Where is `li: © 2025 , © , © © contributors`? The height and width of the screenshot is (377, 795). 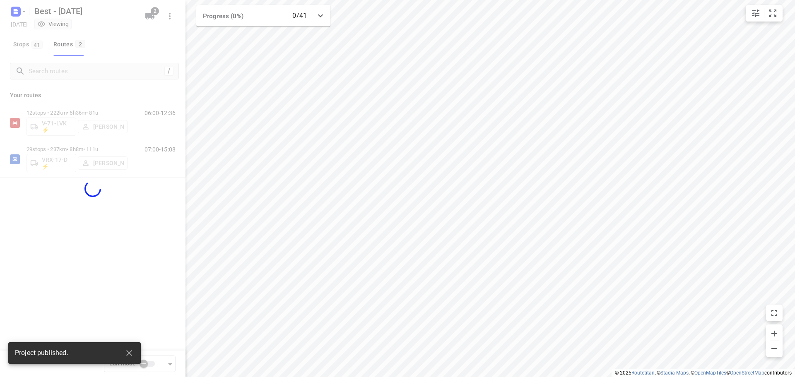
li: © 2025 , © , © © contributors is located at coordinates (703, 373).